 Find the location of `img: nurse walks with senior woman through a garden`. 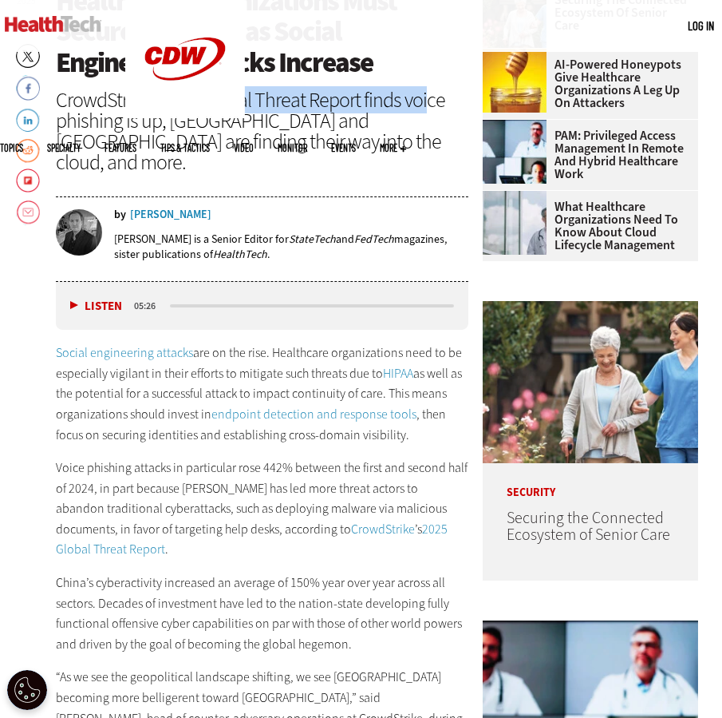

img: nurse walks with senior woman through a garden is located at coordinates (591, 382).